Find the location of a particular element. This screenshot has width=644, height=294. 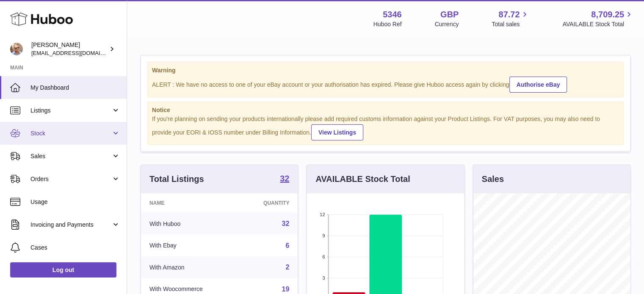

div: If you're planning on sending your products internationally please add required customs informati... is located at coordinates (385, 128).